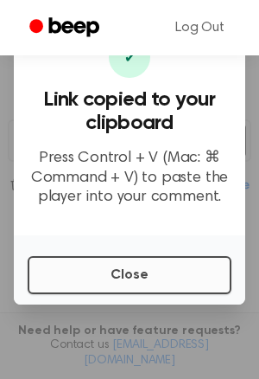 This screenshot has width=259, height=379. Describe the element at coordinates (200, 28) in the screenshot. I see `a: Log Out` at that location.